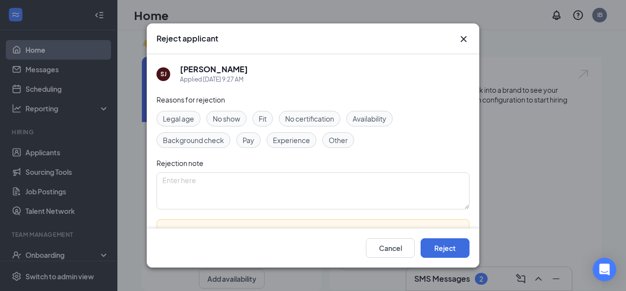 The image size is (626, 291). Describe the element at coordinates (171, 234) in the screenshot. I see `svg: Warning` at that location.